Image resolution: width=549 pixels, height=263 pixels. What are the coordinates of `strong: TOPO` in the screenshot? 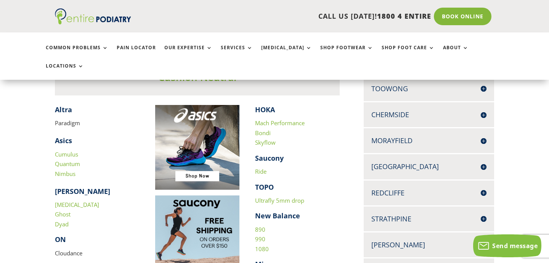 It's located at (264, 187).